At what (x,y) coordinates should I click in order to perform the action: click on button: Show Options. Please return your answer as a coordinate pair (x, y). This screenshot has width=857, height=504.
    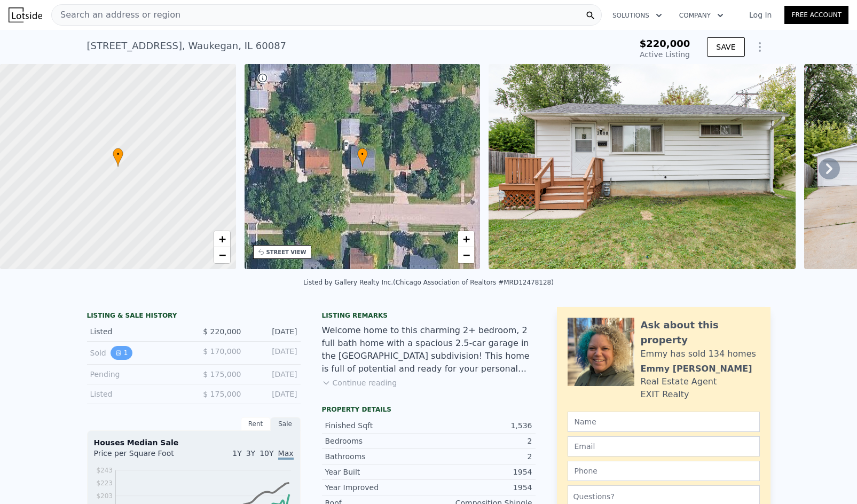
    Looking at the image, I should click on (760, 47).